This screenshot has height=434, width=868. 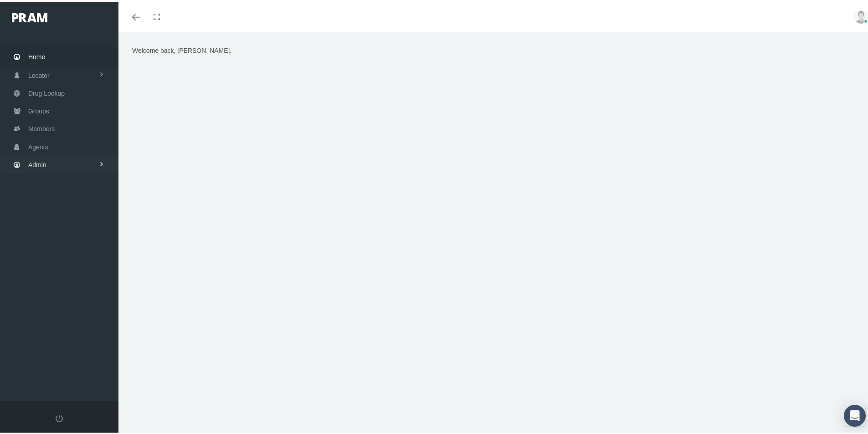 What do you see at coordinates (42, 127) in the screenshot?
I see `span: Members` at bounding box center [42, 127].